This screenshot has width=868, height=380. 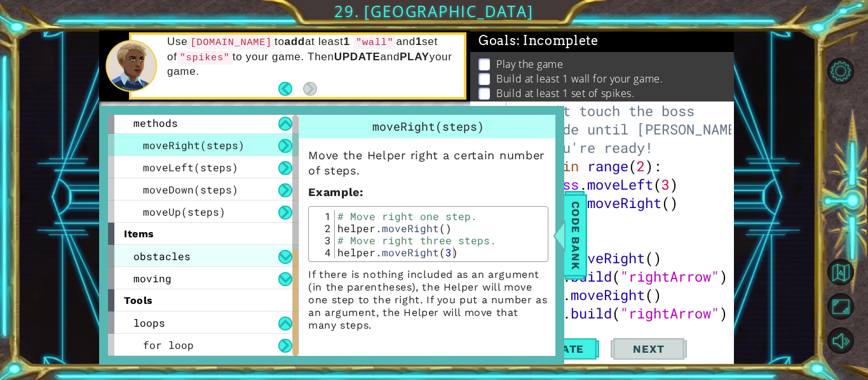 What do you see at coordinates (840, 341) in the screenshot?
I see `button: Mute` at bounding box center [840, 341].